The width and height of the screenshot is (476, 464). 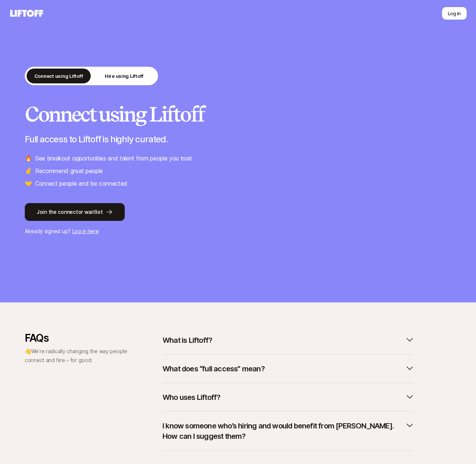 I want to click on p: FAQs, so click(x=77, y=338).